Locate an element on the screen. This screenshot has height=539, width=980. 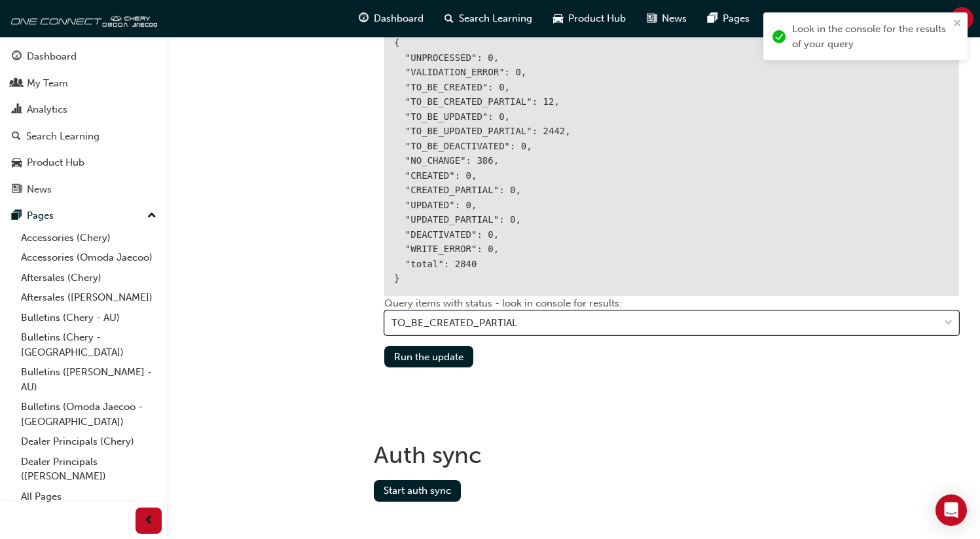
h1: Auth sync is located at coordinates (672, 455).